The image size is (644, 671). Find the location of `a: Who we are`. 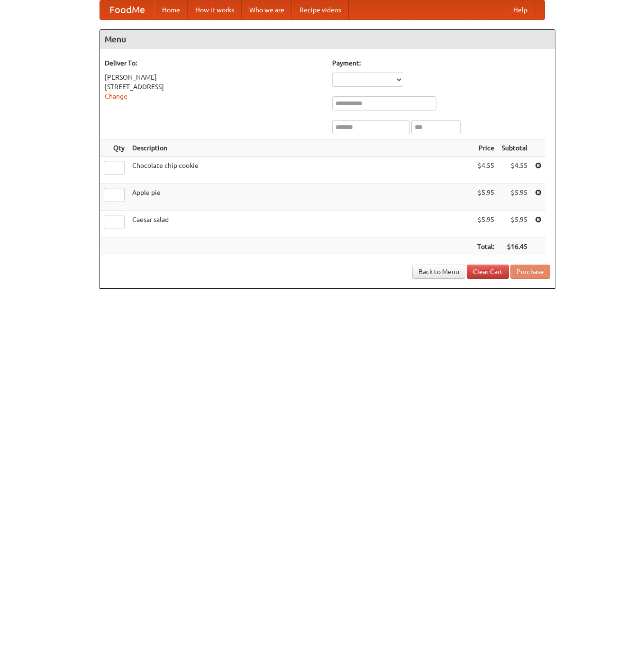

a: Who we are is located at coordinates (267, 10).